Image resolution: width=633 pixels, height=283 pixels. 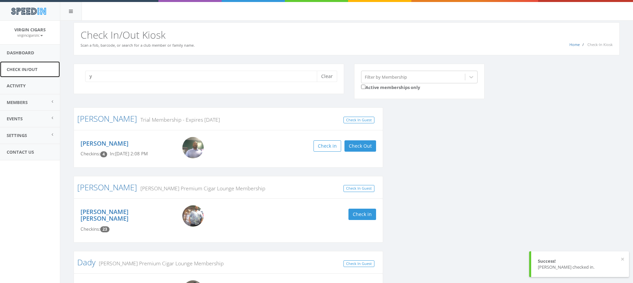 I want to click on img: Chris_Bobby.png, so click(x=193, y=216).